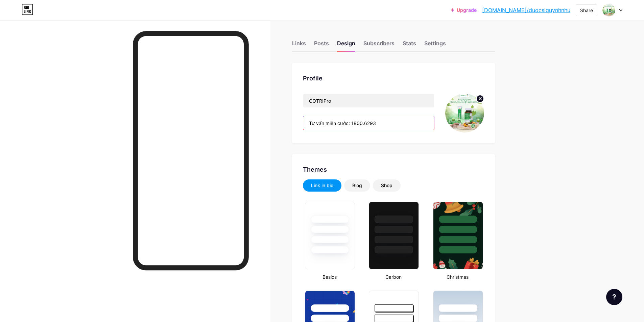 This screenshot has height=322, width=644. I want to click on div: Shop, so click(387, 185).